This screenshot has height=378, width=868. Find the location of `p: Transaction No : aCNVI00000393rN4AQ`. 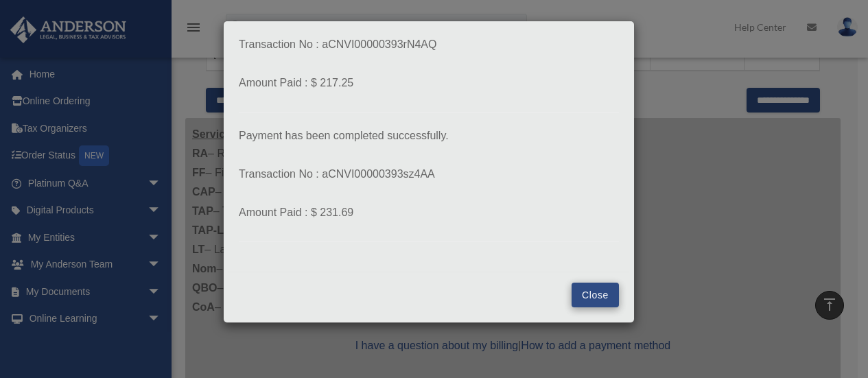

p: Transaction No : aCNVI00000393rN4AQ is located at coordinates (429, 44).